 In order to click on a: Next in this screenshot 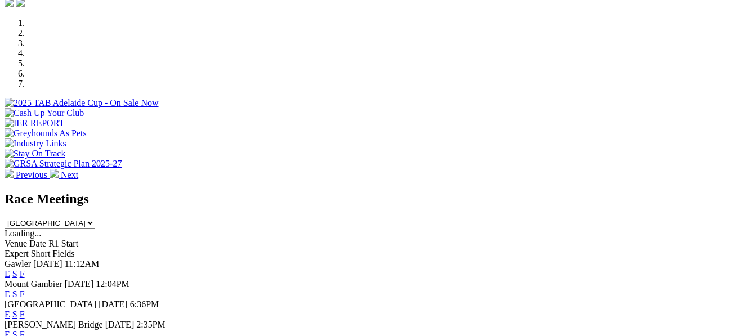, I will do `click(64, 174)`.